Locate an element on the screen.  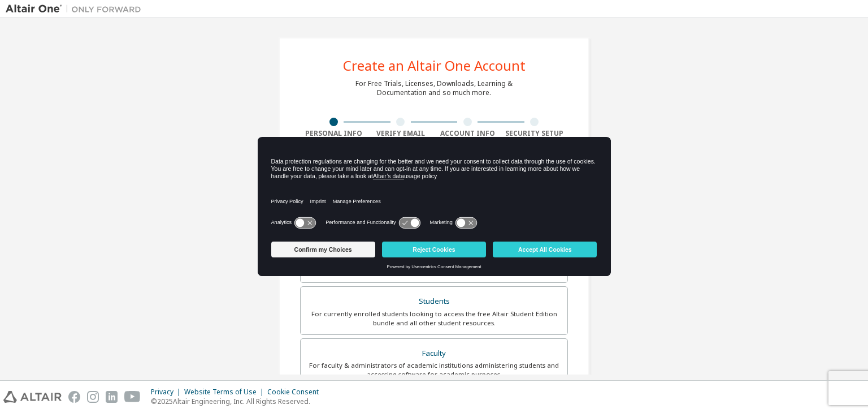
p: © 2025 Altair Engineering, Inc. All Rights Reserved. is located at coordinates (238, 401).